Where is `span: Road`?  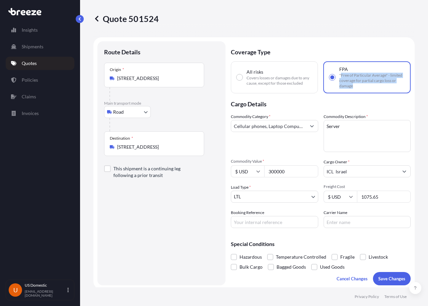
span: Road is located at coordinates (118, 112).